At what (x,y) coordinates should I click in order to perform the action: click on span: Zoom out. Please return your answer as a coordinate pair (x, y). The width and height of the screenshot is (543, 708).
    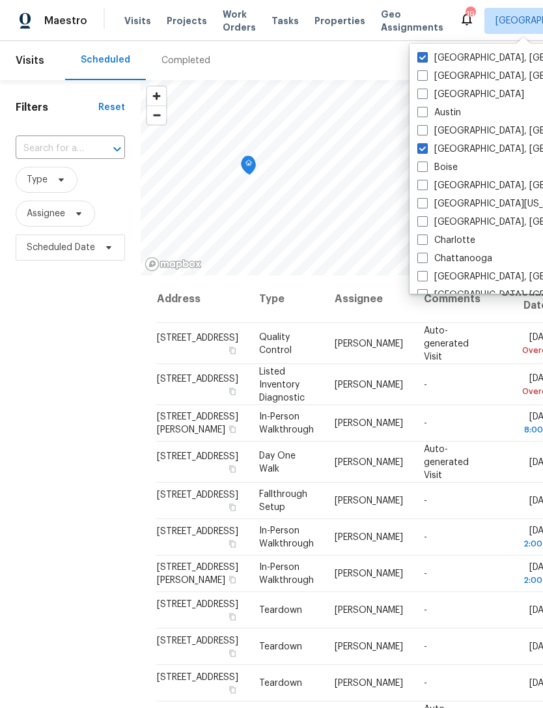
    Looking at the image, I should click on (156, 115).